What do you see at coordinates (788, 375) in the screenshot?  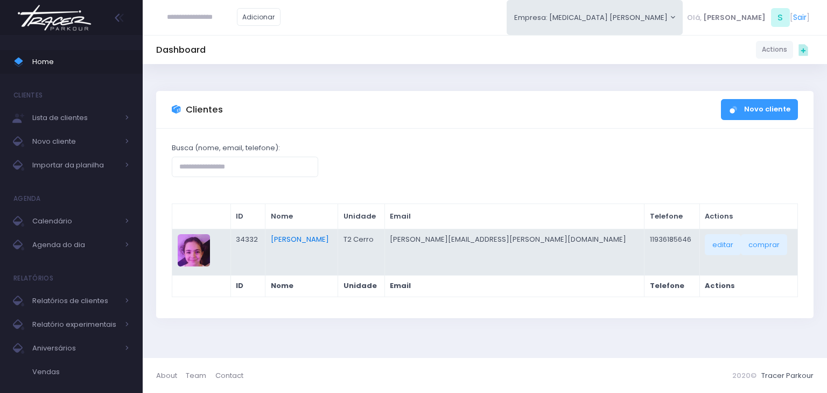 I see `a: Tracer Parkour` at bounding box center [788, 375].